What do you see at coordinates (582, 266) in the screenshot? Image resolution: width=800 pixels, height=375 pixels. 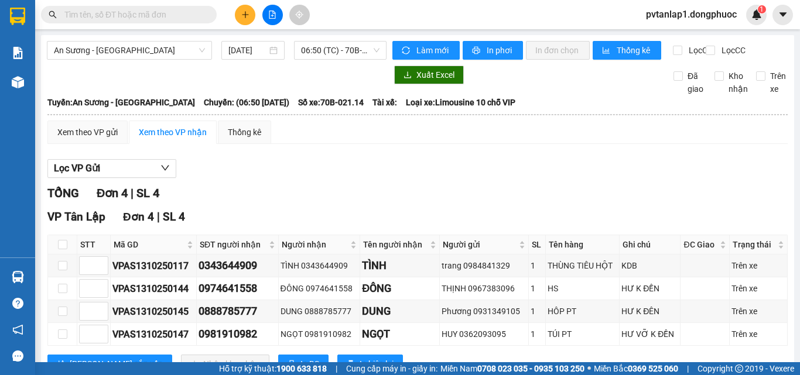 I see `div: THÙNG TIÊU HỘT` at bounding box center [582, 266].